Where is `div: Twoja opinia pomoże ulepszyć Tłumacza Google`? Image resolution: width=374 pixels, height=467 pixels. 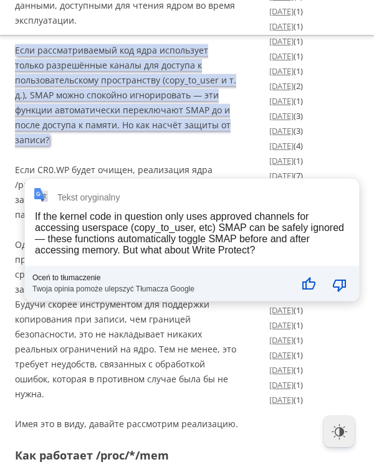
div: Twoja opinia pomoże ulepszyć Tłumacza Google is located at coordinates (161, 288).